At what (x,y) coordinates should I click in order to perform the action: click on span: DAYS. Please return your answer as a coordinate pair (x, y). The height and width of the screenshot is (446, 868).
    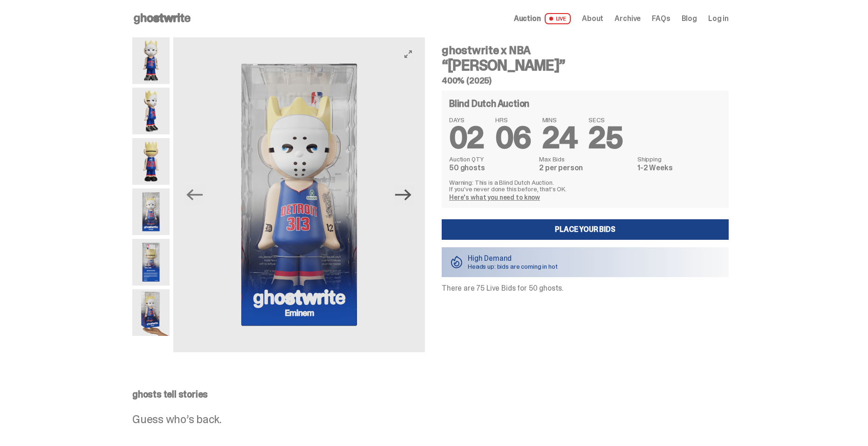
    Looking at the image, I should click on (467, 120).